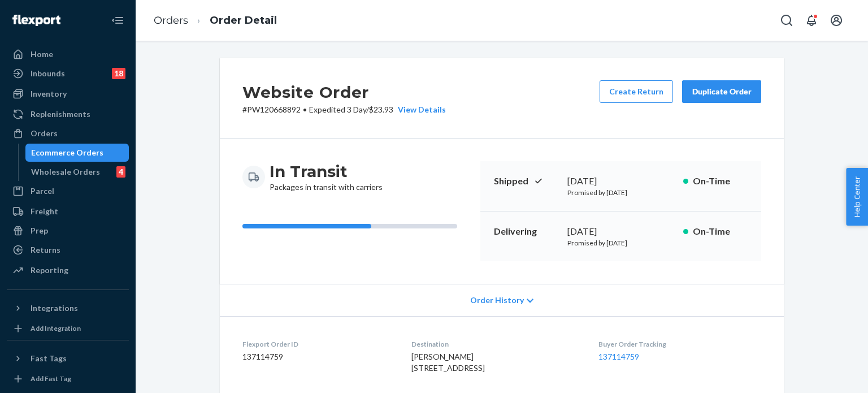 This screenshot has width=868, height=393. What do you see at coordinates (68, 250) in the screenshot?
I see `a: Returns` at bounding box center [68, 250].